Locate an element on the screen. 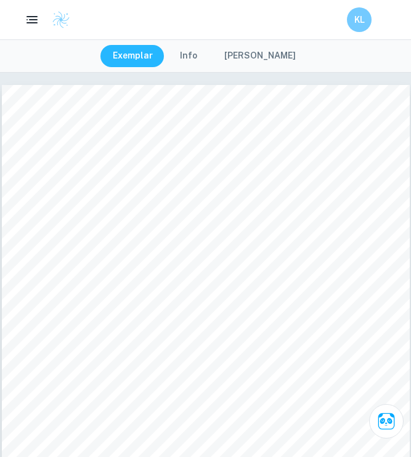 This screenshot has height=457, width=411. a: Clastify logo is located at coordinates (57, 20).